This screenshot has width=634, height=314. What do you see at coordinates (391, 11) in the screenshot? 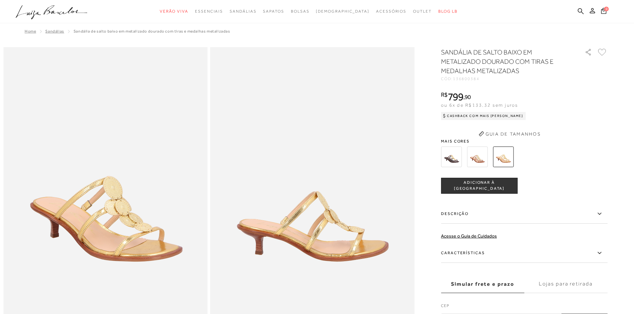
I see `span: Acessórios` at bounding box center [391, 11].